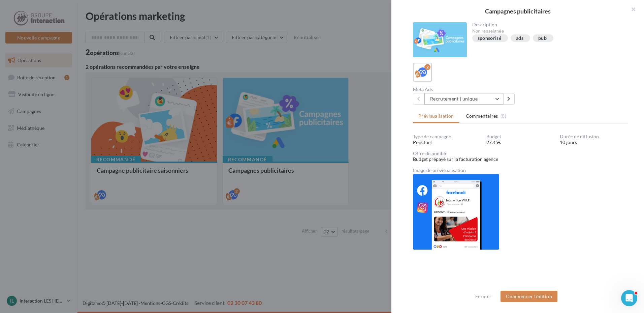 The width and height of the screenshot is (644, 313). Describe the element at coordinates (428, 67) in the screenshot. I see `div: 2` at that location.